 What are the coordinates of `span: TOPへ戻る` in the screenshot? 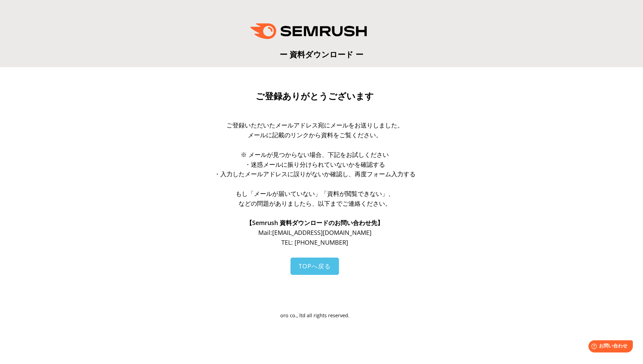 It's located at (314, 266).